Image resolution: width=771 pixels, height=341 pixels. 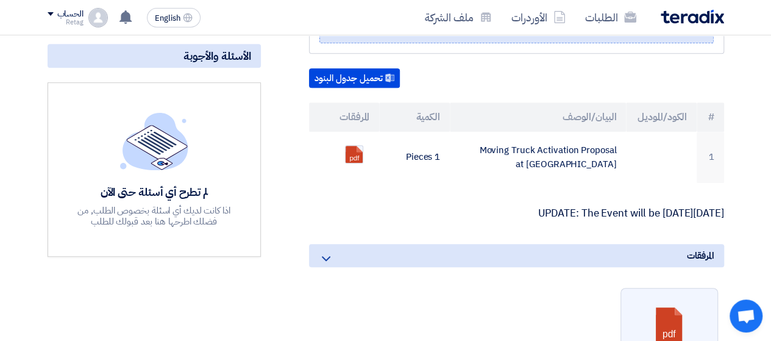 What do you see at coordinates (354, 78) in the screenshot?
I see `button: تحميل جدول البنود` at bounding box center [354, 78].